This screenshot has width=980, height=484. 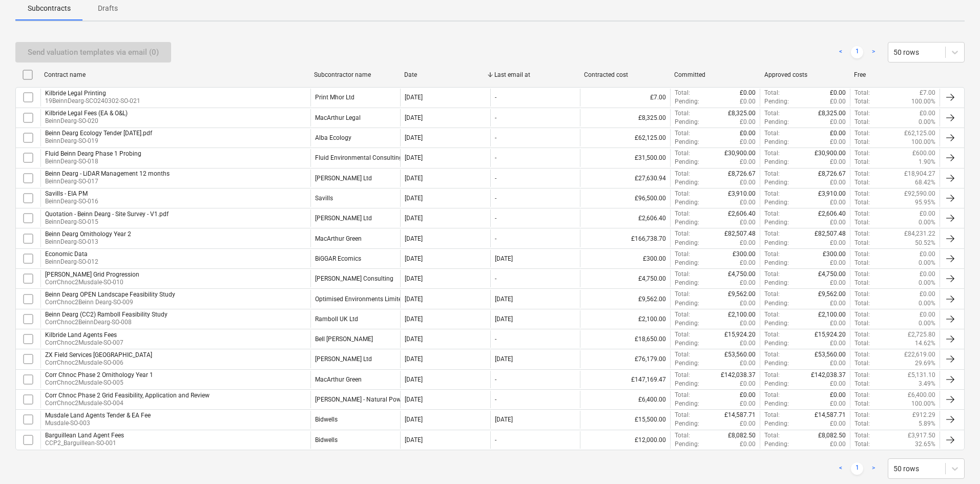 What do you see at coordinates (831, 294) in the screenshot?
I see `p: £9,562.00` at bounding box center [831, 294].